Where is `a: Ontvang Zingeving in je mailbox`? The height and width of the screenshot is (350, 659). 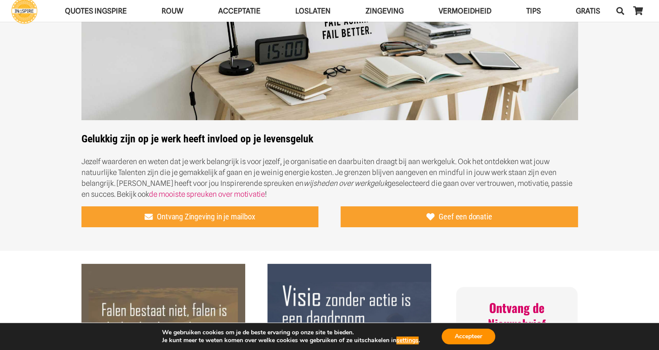 a: Ontvang Zingeving in je mailbox is located at coordinates (200, 217).